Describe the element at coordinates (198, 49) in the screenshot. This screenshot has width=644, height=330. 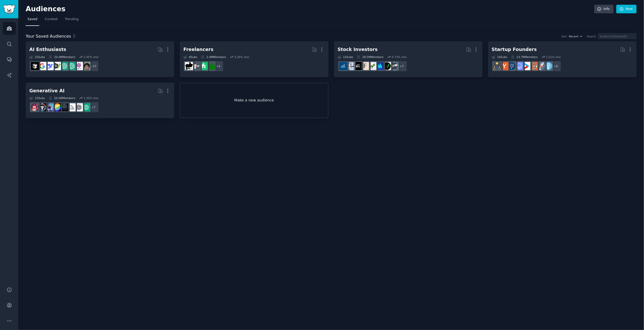
I see `div: Freelancers` at that location.